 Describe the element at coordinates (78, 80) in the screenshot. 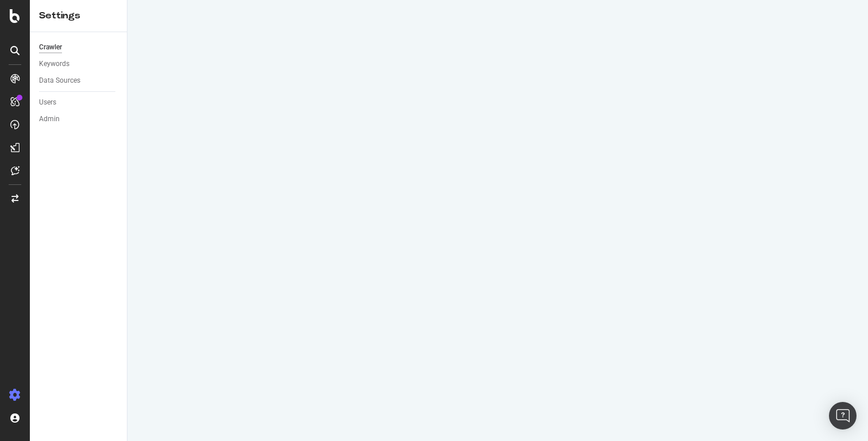

I see `a: Data Sources` at that location.